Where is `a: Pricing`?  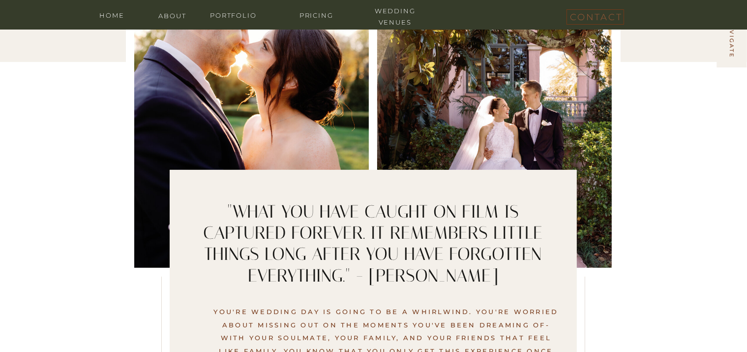 a: Pricing is located at coordinates (317, 14).